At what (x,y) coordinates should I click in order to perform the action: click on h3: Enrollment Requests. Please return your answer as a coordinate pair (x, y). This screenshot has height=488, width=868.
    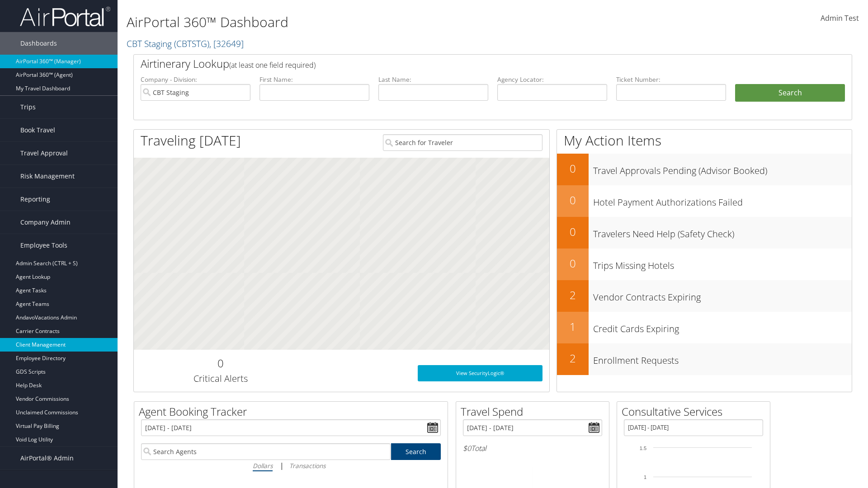
    Looking at the image, I should click on (722, 358).